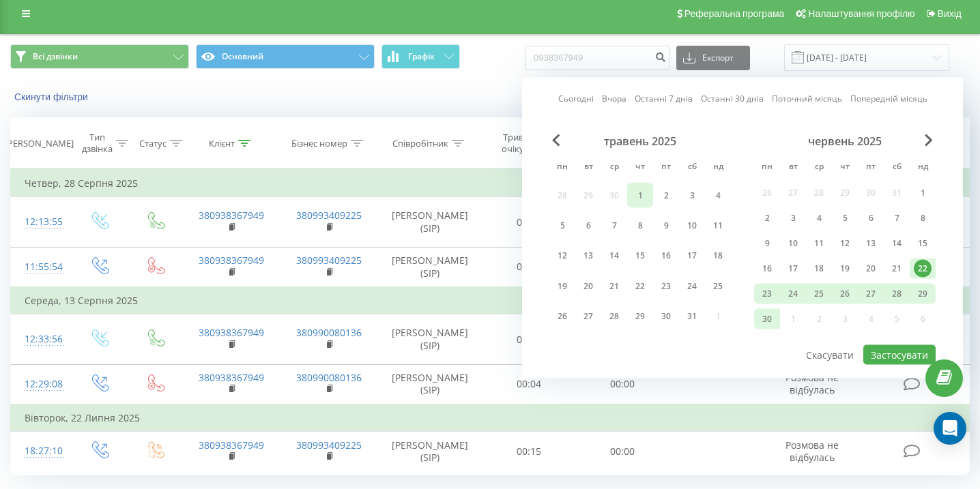 This screenshot has width=980, height=489. What do you see at coordinates (53, 97) in the screenshot?
I see `button: Скинути фільтри` at bounding box center [53, 97].